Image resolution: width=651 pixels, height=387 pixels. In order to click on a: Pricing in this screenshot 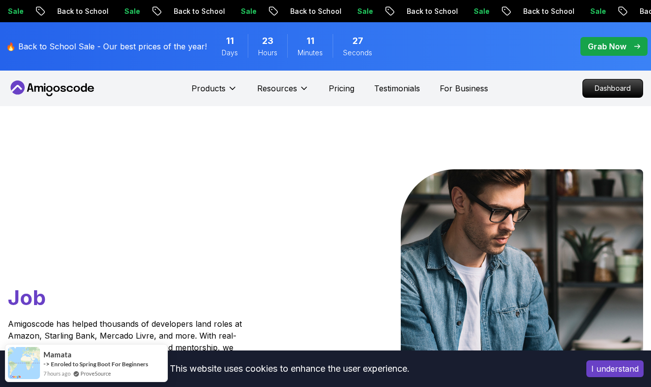, I will do `click(342, 88)`.